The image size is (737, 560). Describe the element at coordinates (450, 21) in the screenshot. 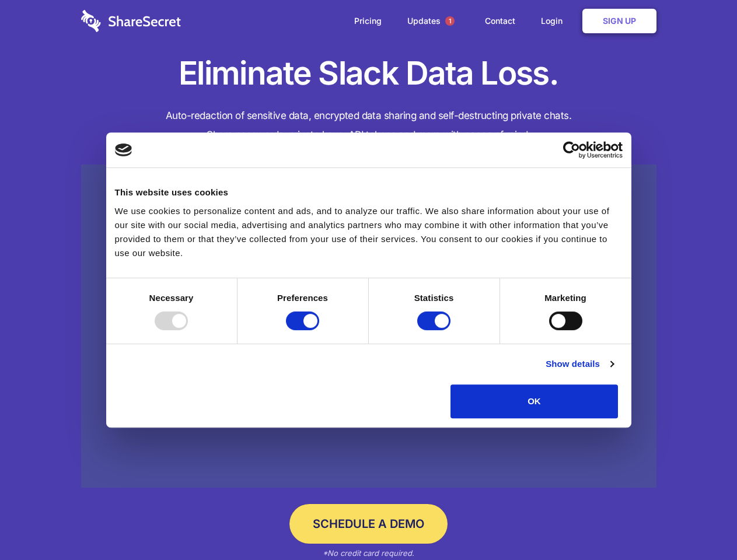

I see `span: 1` at that location.